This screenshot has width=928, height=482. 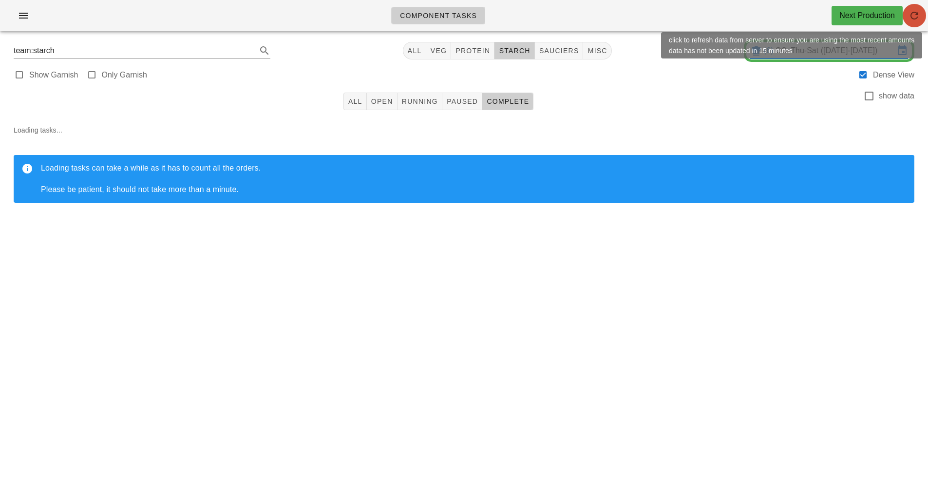 What do you see at coordinates (897, 96) in the screenshot?
I see `label: show data` at bounding box center [897, 96].